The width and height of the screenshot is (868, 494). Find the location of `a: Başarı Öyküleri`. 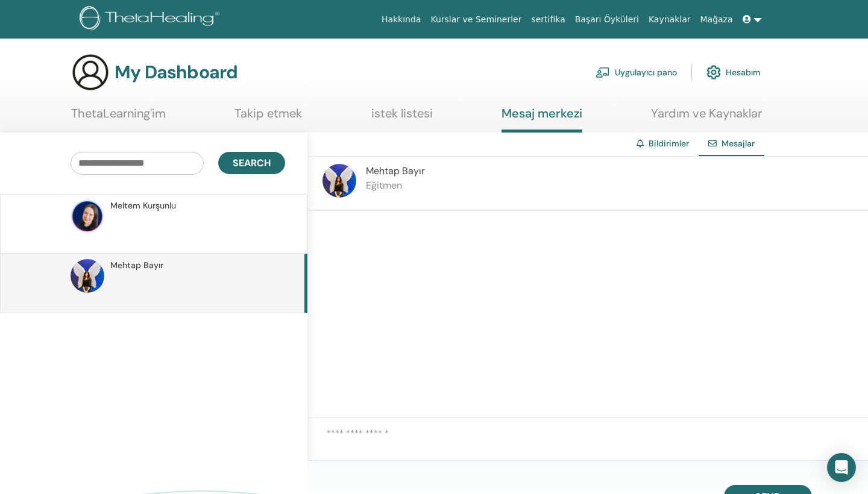

a: Başarı Öyküleri is located at coordinates (607, 19).